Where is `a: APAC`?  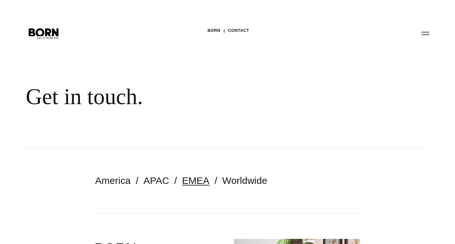 a: APAC is located at coordinates (156, 181).